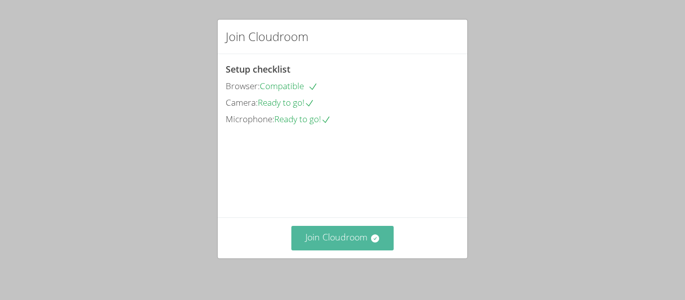 This screenshot has height=300, width=685. Describe the element at coordinates (289, 86) in the screenshot. I see `span: Compatible` at that location.